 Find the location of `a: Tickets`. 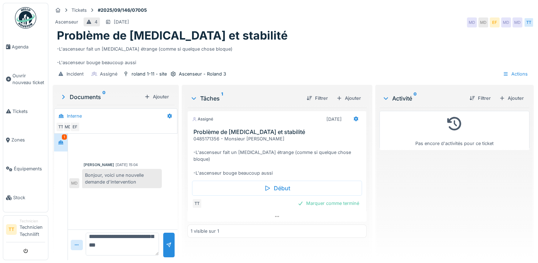

a: Tickets is located at coordinates (26, 111).